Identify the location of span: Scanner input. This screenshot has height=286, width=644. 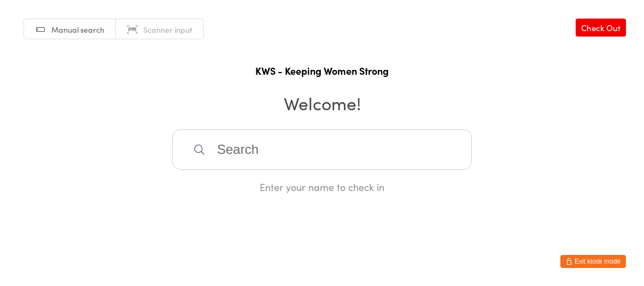
(168, 29).